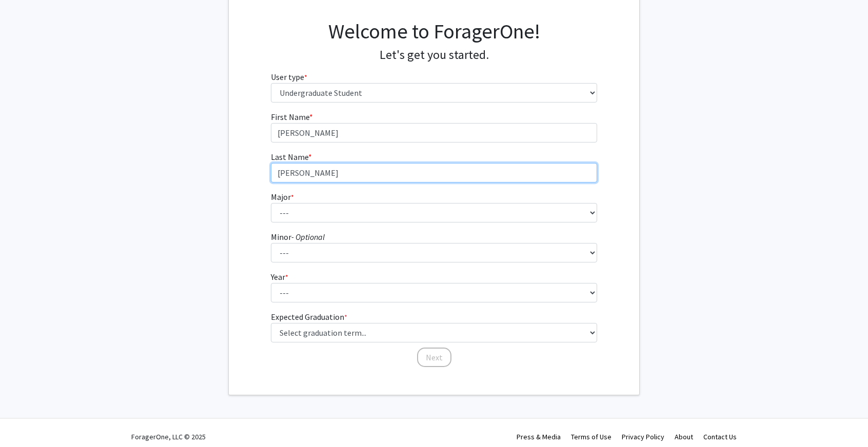 The image size is (868, 447). I want to click on label: Year, so click(280, 277).